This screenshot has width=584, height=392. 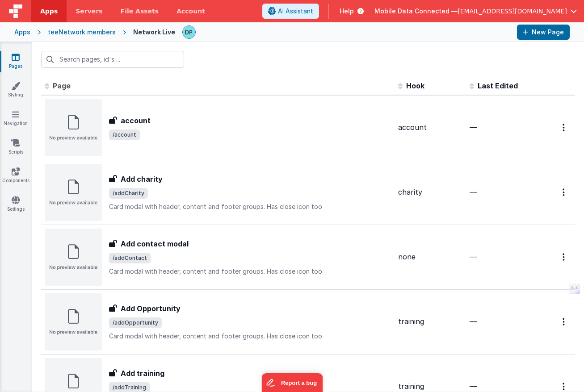 What do you see at coordinates (430, 256) in the screenshot?
I see `div: none` at bounding box center [430, 256].